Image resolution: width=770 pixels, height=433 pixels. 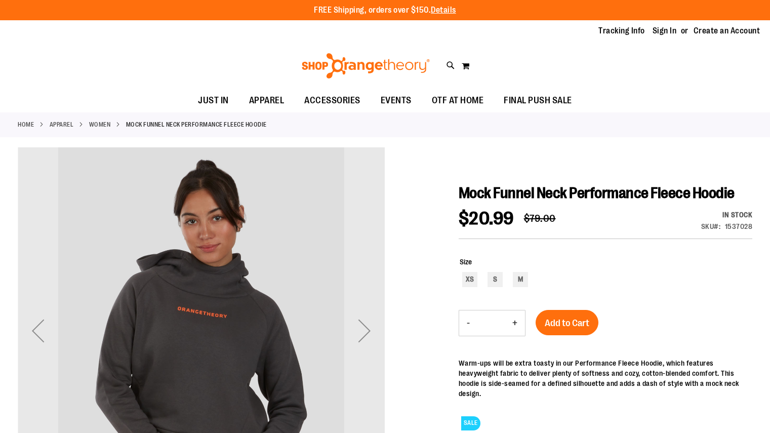 What do you see at coordinates (458, 101) in the screenshot?
I see `a: OTF AT HOME` at bounding box center [458, 101].